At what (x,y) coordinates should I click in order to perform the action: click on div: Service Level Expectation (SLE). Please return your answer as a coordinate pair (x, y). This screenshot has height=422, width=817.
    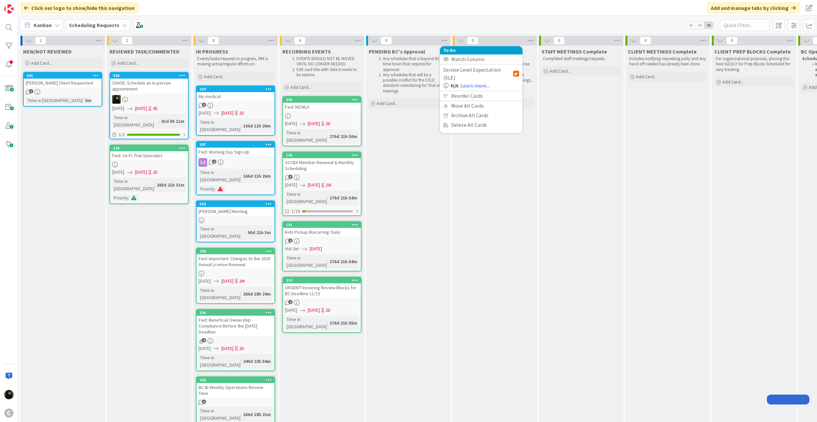
    Looking at the image, I should click on (481, 74).